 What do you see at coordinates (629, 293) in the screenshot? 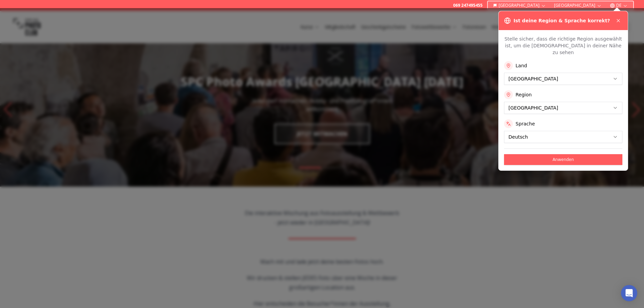
I see `div: Open Intercom Messenger` at bounding box center [629, 293].